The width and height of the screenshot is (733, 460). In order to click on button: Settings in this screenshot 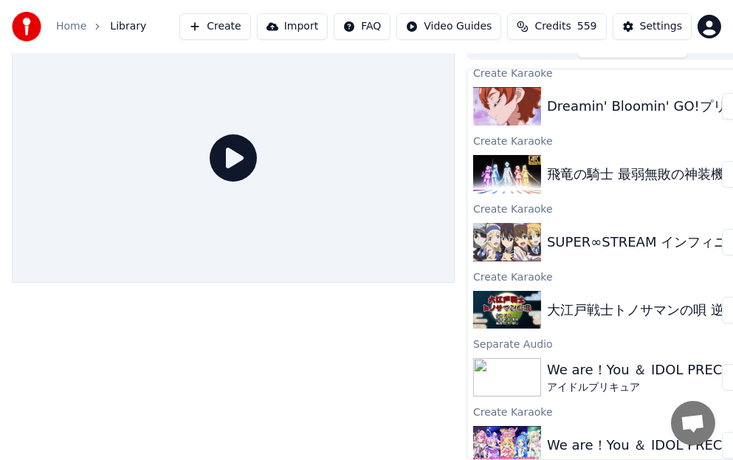, I will do `click(652, 27)`.